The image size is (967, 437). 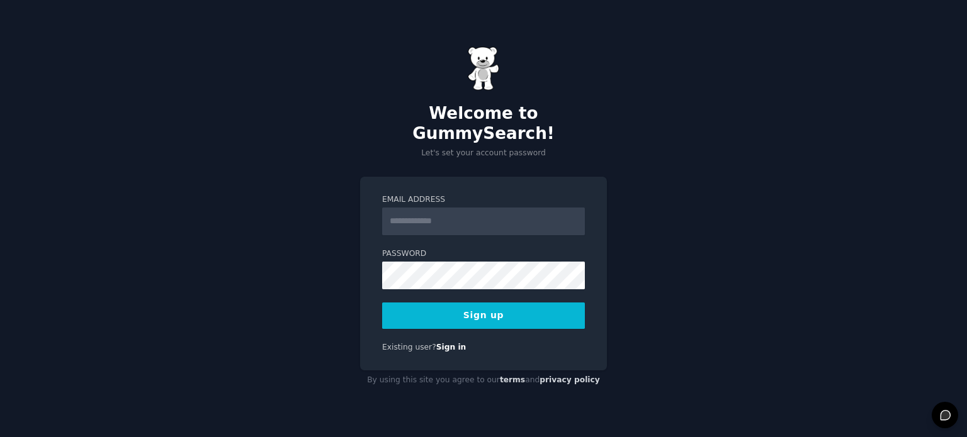 I want to click on label: Email Address, so click(x=483, y=200).